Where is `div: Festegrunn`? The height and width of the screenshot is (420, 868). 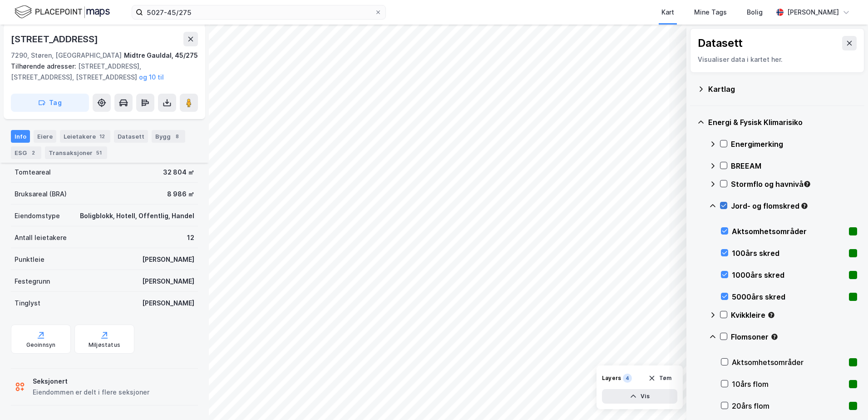
div: Festegrunn is located at coordinates (32, 282).